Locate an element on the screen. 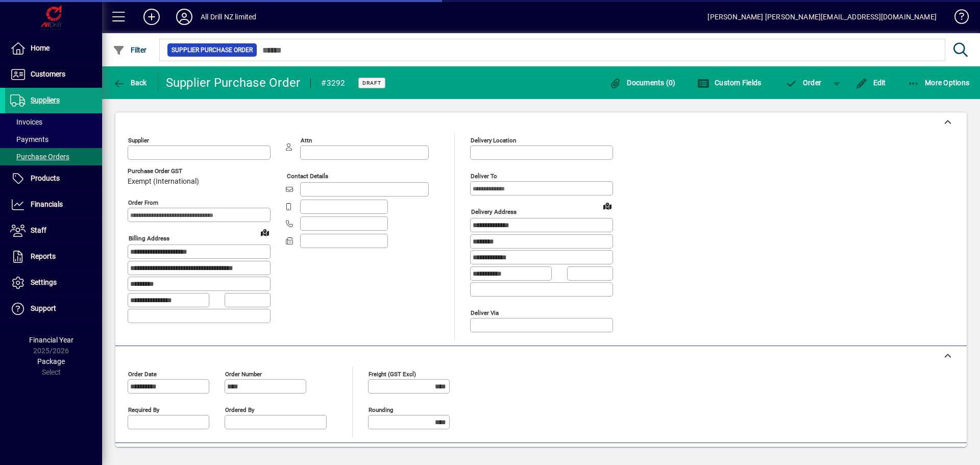  a: Payments is located at coordinates (54, 140).